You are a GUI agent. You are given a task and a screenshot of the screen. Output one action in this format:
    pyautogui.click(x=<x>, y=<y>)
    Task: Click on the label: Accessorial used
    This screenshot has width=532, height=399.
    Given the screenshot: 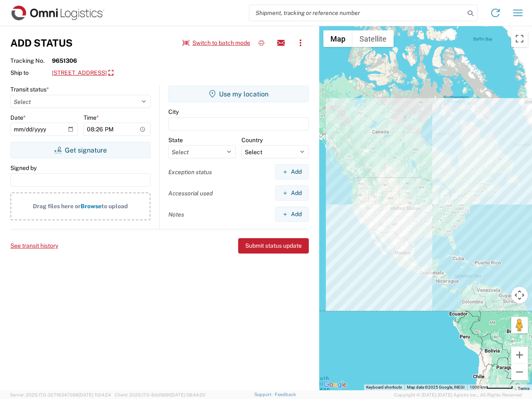 What is the action you would take?
    pyautogui.click(x=190, y=193)
    